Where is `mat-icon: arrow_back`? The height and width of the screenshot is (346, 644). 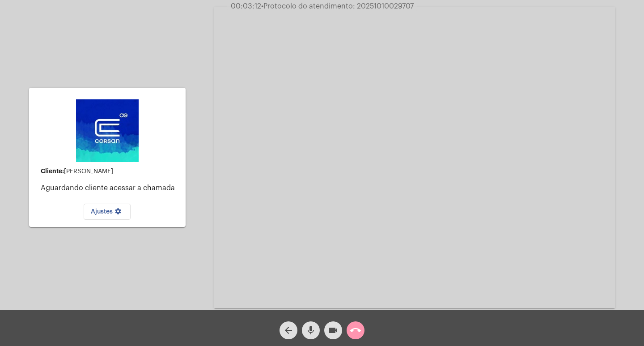
mat-icon: arrow_back is located at coordinates (288, 331).